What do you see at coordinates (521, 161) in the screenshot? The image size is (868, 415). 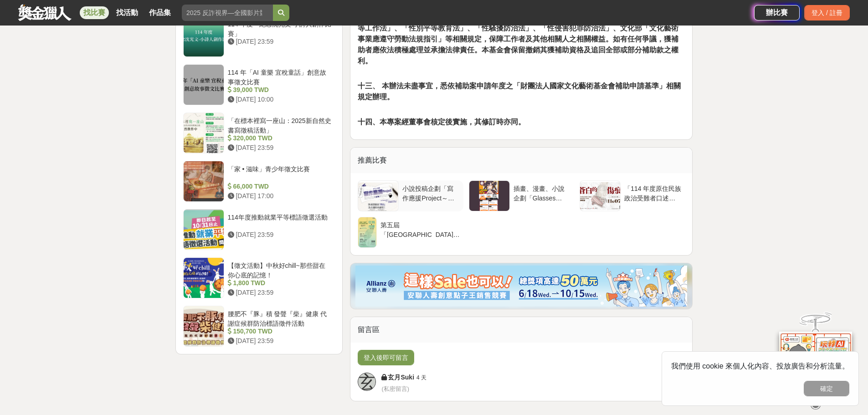 I see `div: 推薦比賽` at bounding box center [521, 161].